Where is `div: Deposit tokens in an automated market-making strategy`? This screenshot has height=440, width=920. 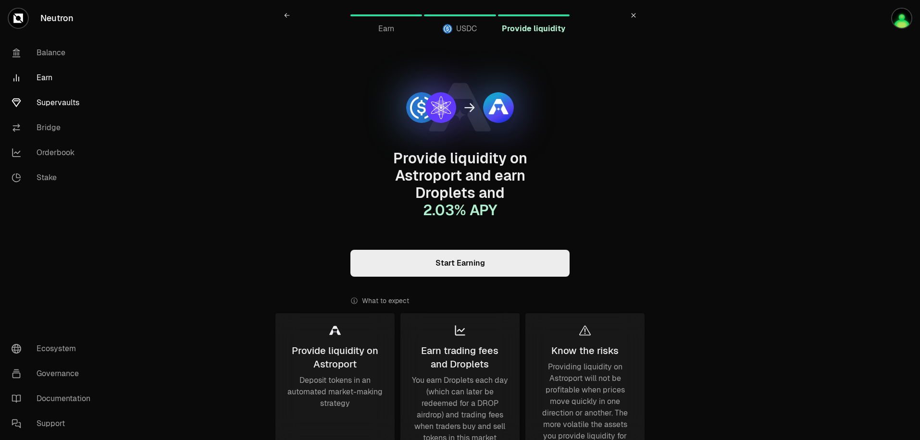
div: Deposit tokens in an automated market-making strategy is located at coordinates (335, 392).